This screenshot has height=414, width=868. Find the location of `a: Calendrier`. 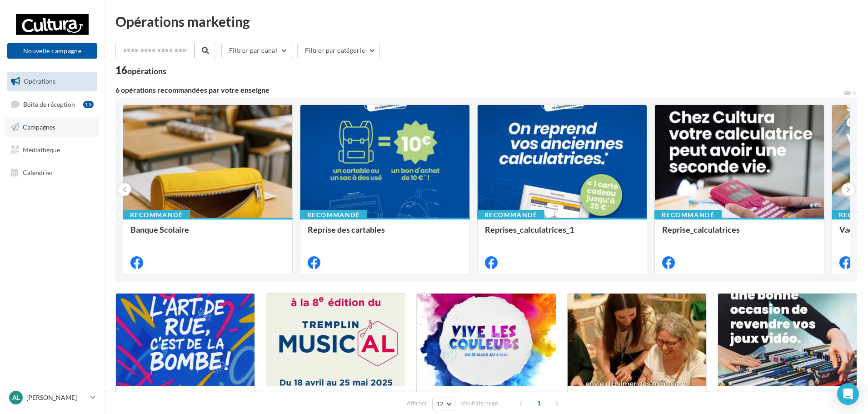

a: Calendrier is located at coordinates (52, 173).